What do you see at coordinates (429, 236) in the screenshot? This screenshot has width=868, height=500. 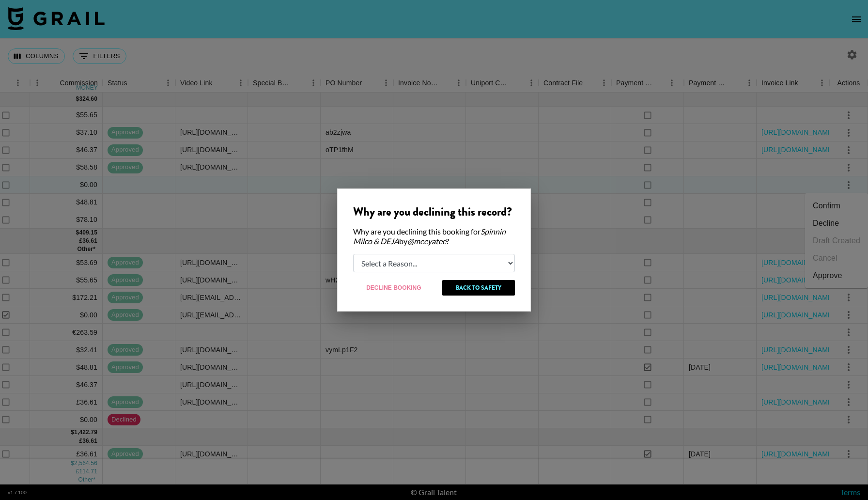 I see `em: Spinnin Milco & DEJA` at bounding box center [429, 236].